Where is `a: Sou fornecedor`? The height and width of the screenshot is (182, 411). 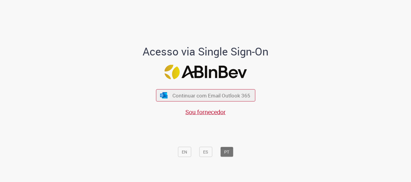 a: Sou fornecedor is located at coordinates (205, 112).